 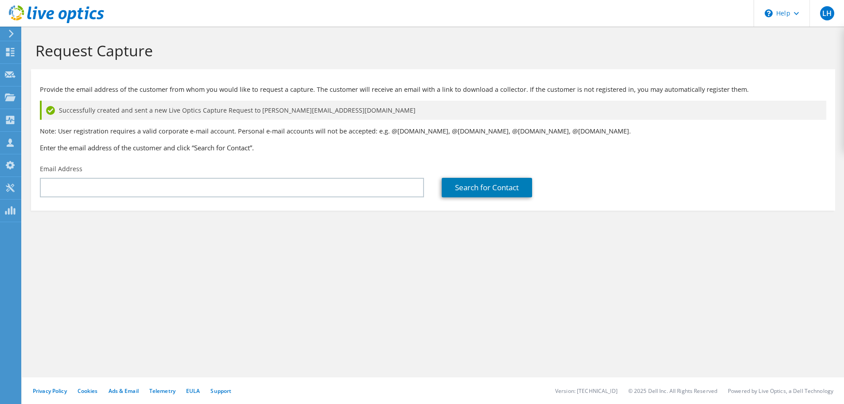 What do you see at coordinates (433, 131) in the screenshot?
I see `p: Note: User registration requires a valid corporate e-mail account. Personal e-mail accounts will ...` at bounding box center [433, 131].